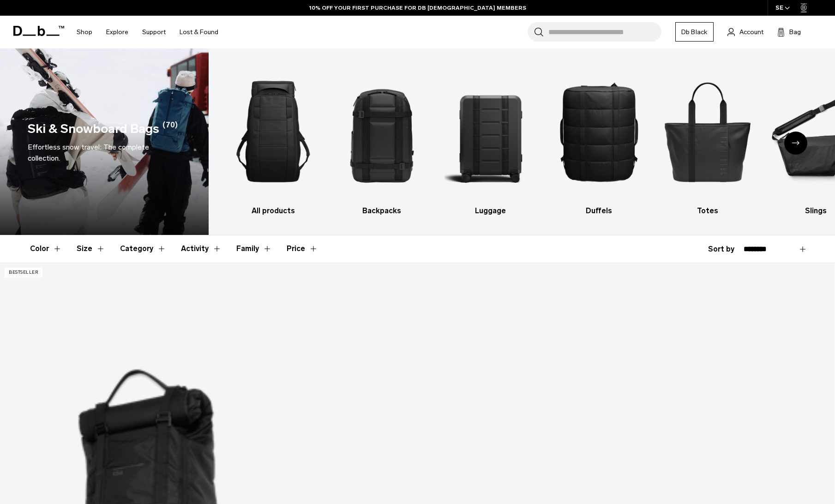 The height and width of the screenshot is (504, 835). What do you see at coordinates (147, 32) in the screenshot?
I see `nav: Main Navigation` at bounding box center [147, 32].